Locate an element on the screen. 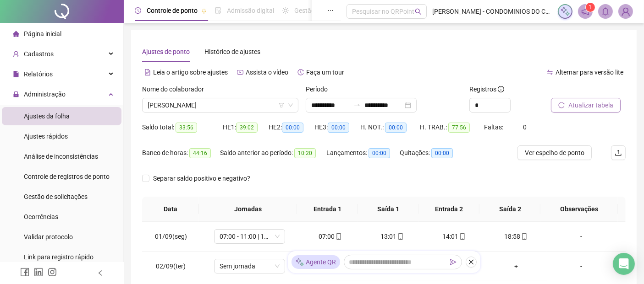  span: Admissão digital is located at coordinates (250, 11).